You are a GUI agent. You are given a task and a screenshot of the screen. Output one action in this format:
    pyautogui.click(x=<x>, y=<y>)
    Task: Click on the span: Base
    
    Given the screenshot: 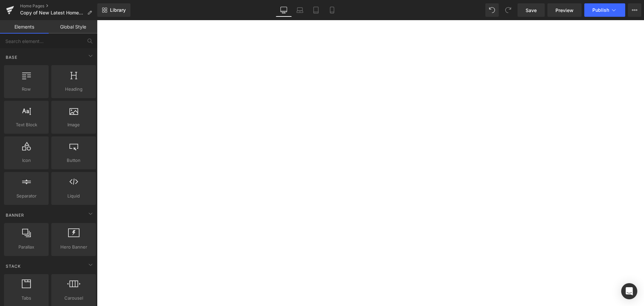 What is the action you would take?
    pyautogui.click(x=11, y=57)
    